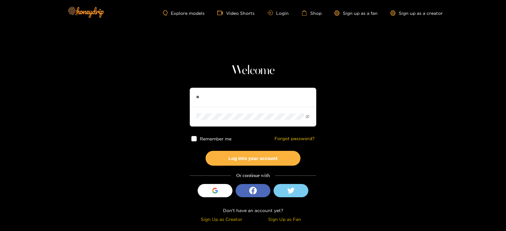  Describe the element at coordinates (184, 13) in the screenshot. I see `a: Explore models` at that location.